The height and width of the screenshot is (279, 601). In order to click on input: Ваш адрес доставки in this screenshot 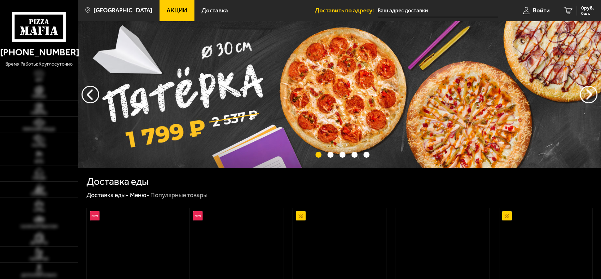, I will do `click(438, 11)`.